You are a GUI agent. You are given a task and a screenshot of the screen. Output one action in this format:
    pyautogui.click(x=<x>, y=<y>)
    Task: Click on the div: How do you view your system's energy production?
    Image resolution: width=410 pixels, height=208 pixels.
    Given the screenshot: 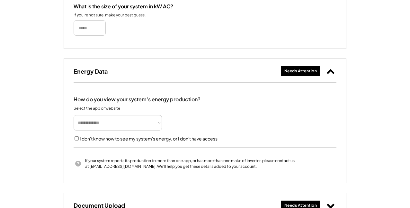 What is the action you would take?
    pyautogui.click(x=137, y=99)
    